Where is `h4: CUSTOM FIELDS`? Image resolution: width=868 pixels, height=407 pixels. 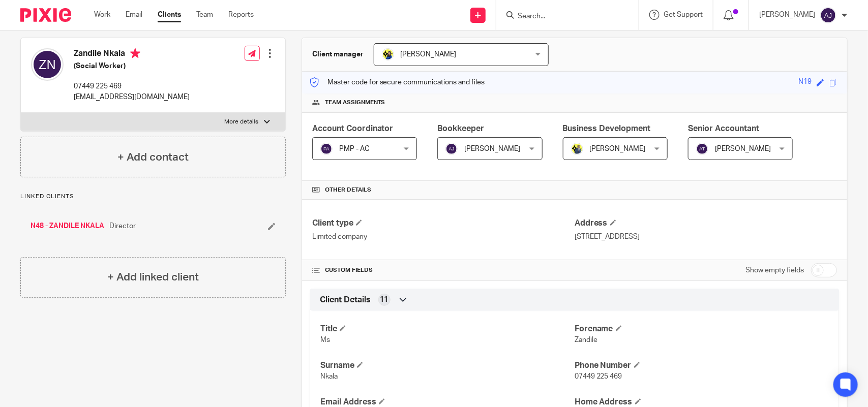 h4: CUSTOM FIELDS is located at coordinates (443, 271).